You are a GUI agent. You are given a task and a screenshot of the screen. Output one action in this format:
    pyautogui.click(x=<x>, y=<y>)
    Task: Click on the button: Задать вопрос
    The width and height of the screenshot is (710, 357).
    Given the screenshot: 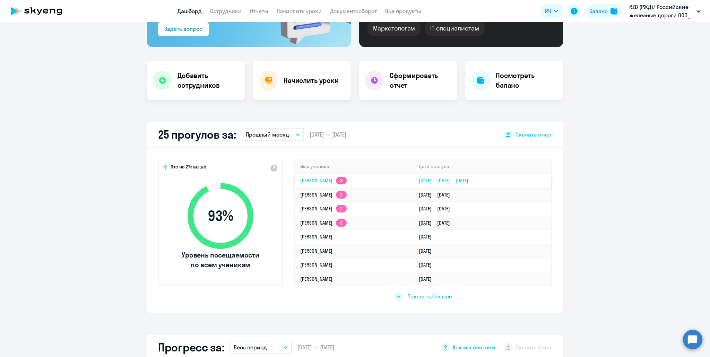 What is the action you would take?
    pyautogui.click(x=183, y=29)
    